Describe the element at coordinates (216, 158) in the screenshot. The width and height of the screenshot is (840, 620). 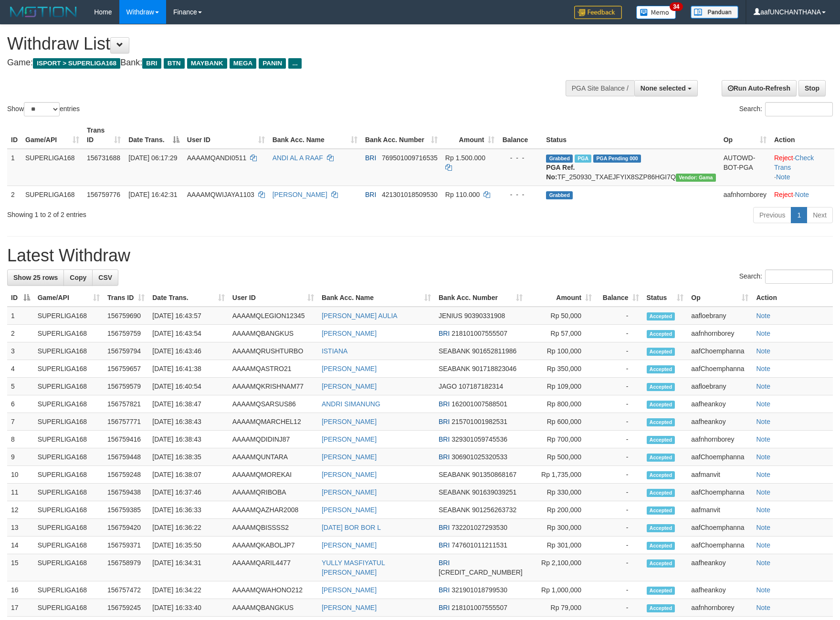
I see `span: AAAAMQANDI0511` at that location.